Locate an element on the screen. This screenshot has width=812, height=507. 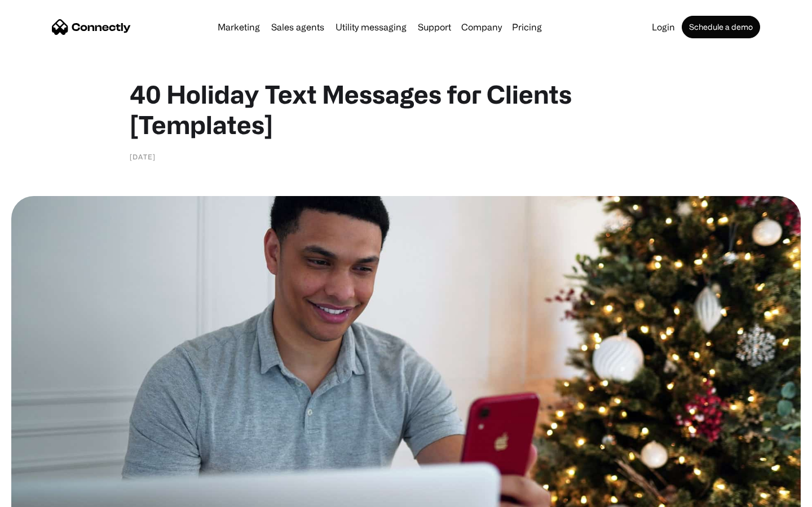
a: Marketing is located at coordinates (238, 27).